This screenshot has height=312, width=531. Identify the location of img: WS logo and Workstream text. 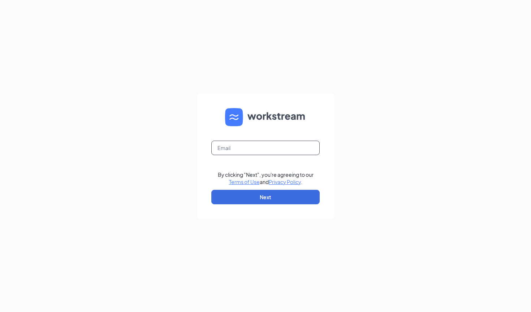
(266, 117).